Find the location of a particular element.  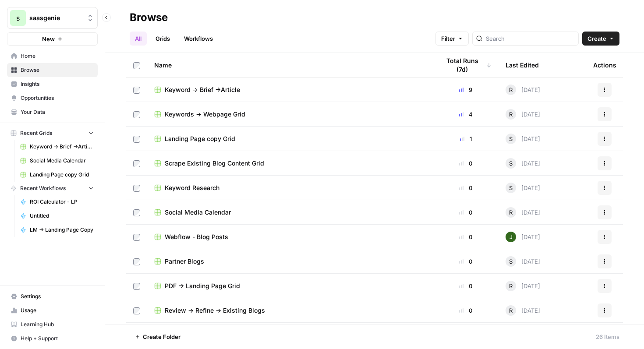

span: Keyword Research is located at coordinates (192, 188).